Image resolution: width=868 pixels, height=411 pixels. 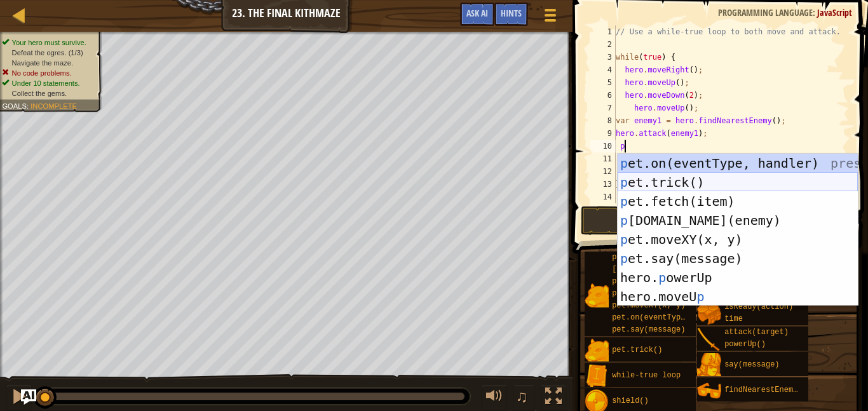 I want to click on span: pet.trick(), so click(x=637, y=349).